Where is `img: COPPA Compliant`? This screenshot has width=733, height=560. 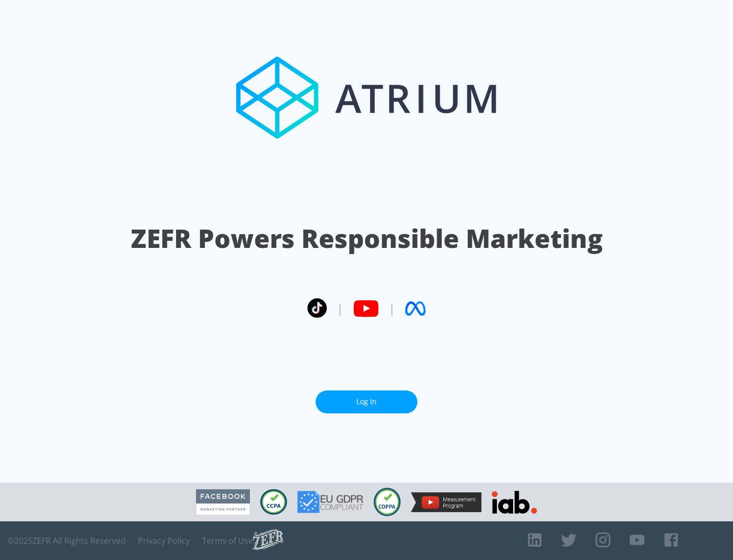 img: COPPA Compliant is located at coordinates (387, 502).